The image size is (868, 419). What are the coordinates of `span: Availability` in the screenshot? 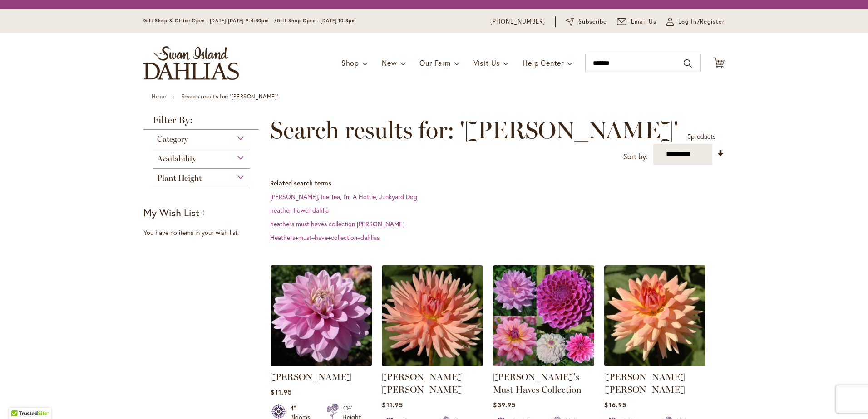 It's located at (176, 159).